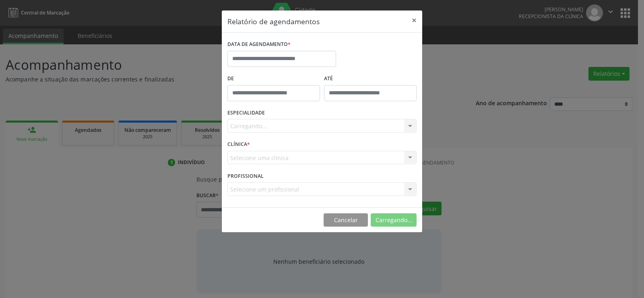 The height and width of the screenshot is (298, 644). Describe the element at coordinates (274, 78) in the screenshot. I see `label: De` at that location.